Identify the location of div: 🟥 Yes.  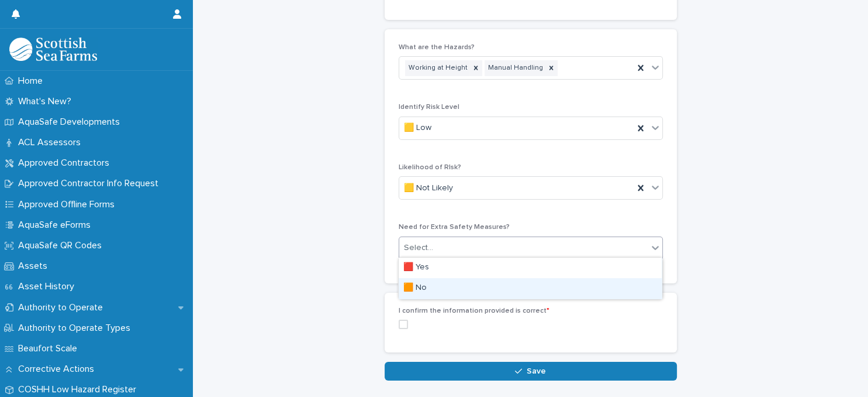
(530, 267).